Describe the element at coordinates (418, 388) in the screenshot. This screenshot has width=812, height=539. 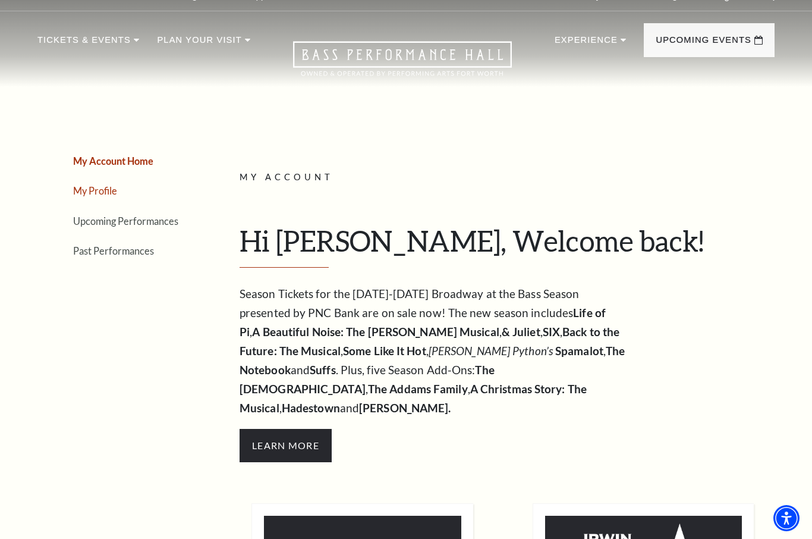
I see `strong: The Addams Family` at that location.